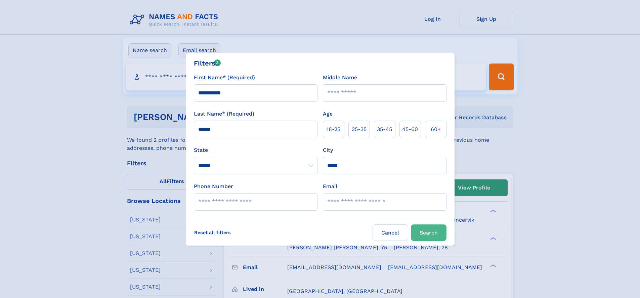 The height and width of the screenshot is (298, 640). What do you see at coordinates (328, 114) in the screenshot?
I see `label: Age` at bounding box center [328, 114].